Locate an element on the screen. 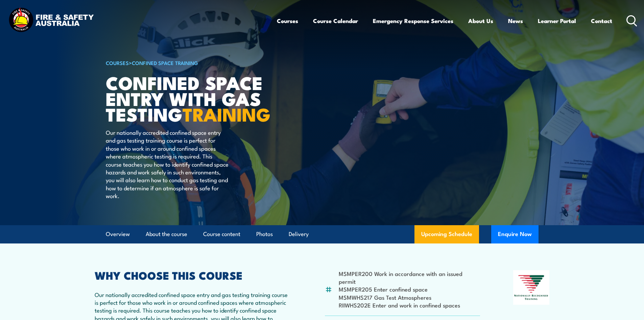 The height and width of the screenshot is (320, 644). a: About Us is located at coordinates (481, 21).